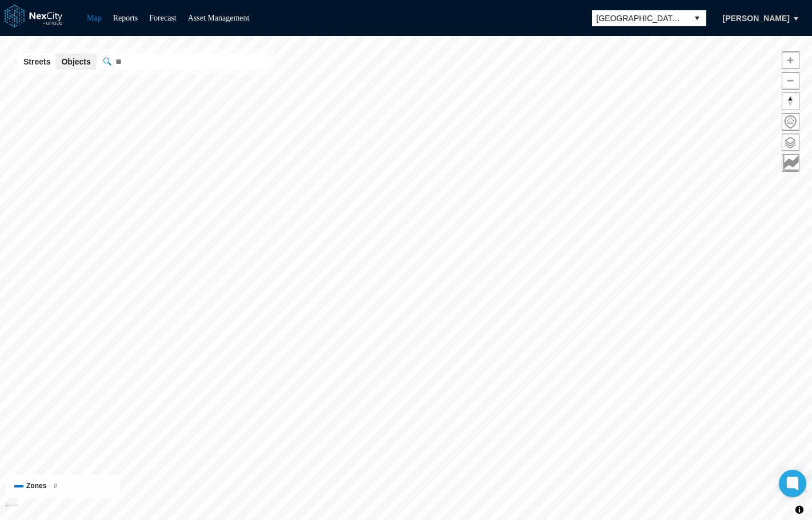 This screenshot has height=520, width=812. What do you see at coordinates (790, 81) in the screenshot?
I see `span: Zoom out` at bounding box center [790, 81].